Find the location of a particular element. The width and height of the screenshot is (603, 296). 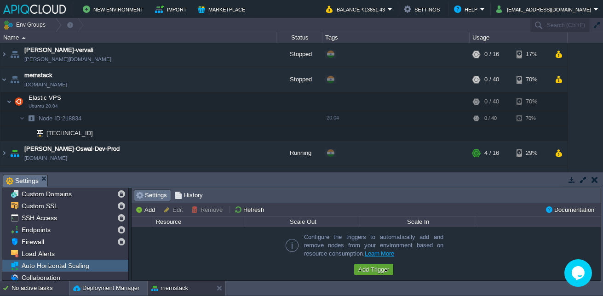

span: Load Alerts is located at coordinates (38, 254).